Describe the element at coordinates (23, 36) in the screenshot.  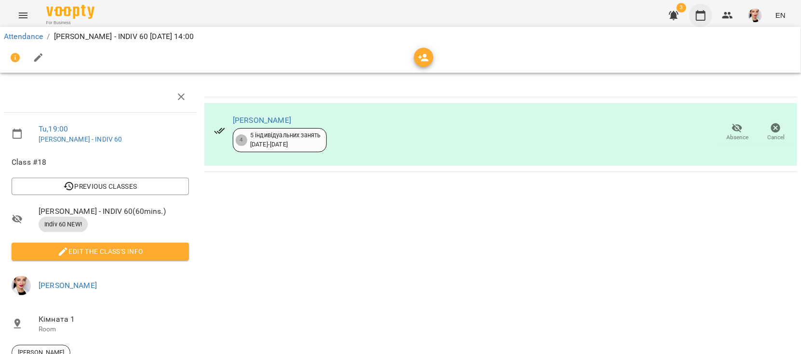
I see `a: Attendance` at that location.